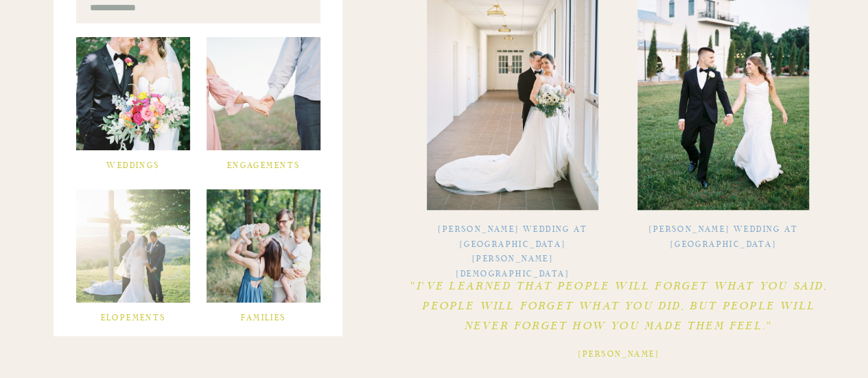  Describe the element at coordinates (133, 169) in the screenshot. I see `h3: Weddings` at that location.